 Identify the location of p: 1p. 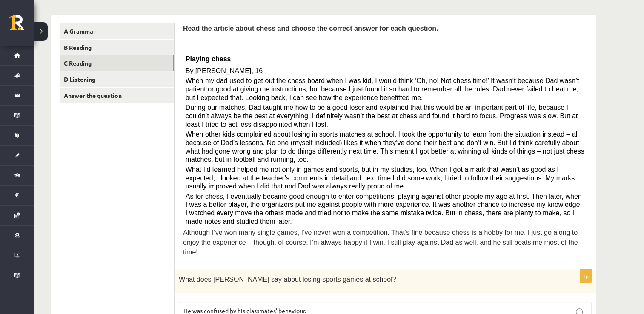
(585, 277).